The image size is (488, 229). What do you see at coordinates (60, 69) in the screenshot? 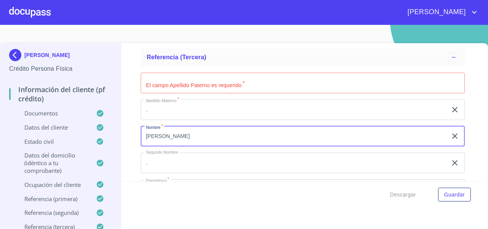
I see `p: Crédito Persona Física` at bounding box center [60, 69].